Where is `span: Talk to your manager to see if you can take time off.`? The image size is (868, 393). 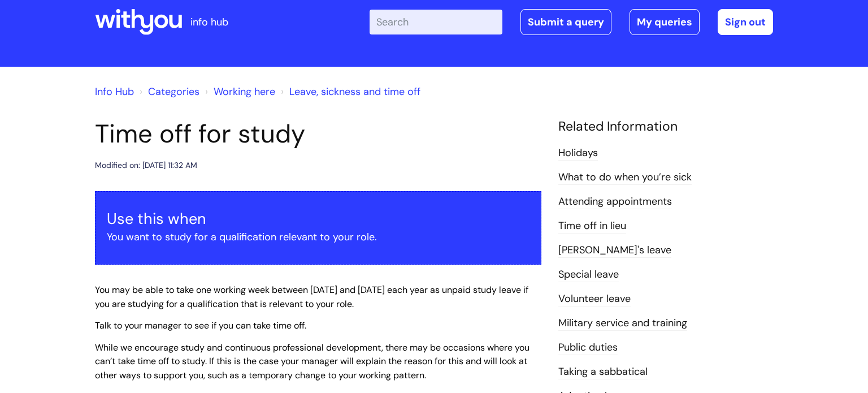 span: Talk to your manager to see if you can take time off. is located at coordinates (201, 325).